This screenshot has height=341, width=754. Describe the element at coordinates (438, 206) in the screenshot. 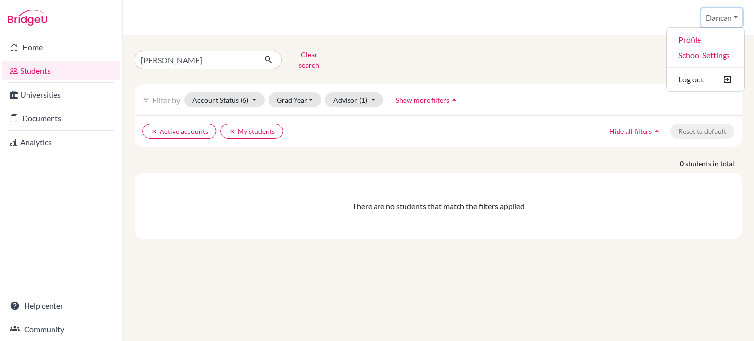

I see `div: There are no students that match the filters applied` at that location.